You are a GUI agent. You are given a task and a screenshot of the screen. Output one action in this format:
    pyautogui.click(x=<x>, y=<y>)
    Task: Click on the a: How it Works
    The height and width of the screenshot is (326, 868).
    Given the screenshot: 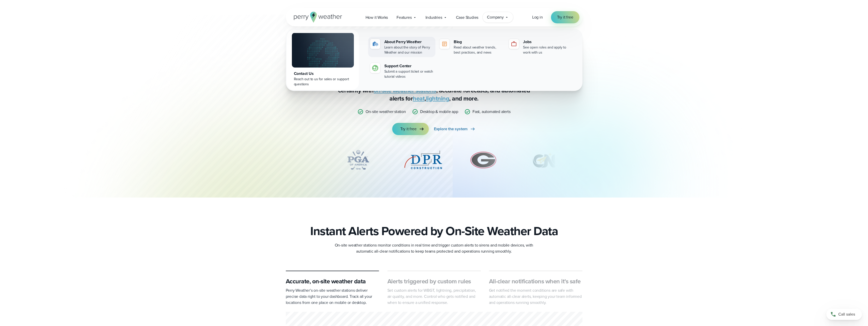 What is the action you would take?
    pyautogui.click(x=377, y=17)
    